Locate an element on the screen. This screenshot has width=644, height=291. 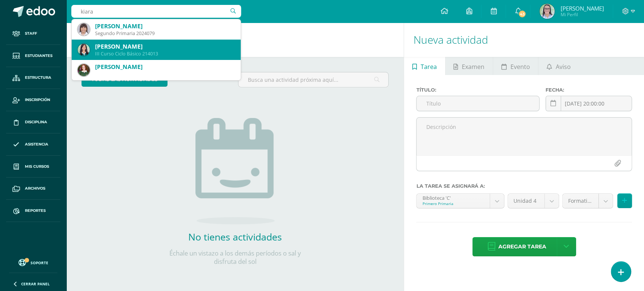
img: no_activities.png is located at coordinates (235, 171).